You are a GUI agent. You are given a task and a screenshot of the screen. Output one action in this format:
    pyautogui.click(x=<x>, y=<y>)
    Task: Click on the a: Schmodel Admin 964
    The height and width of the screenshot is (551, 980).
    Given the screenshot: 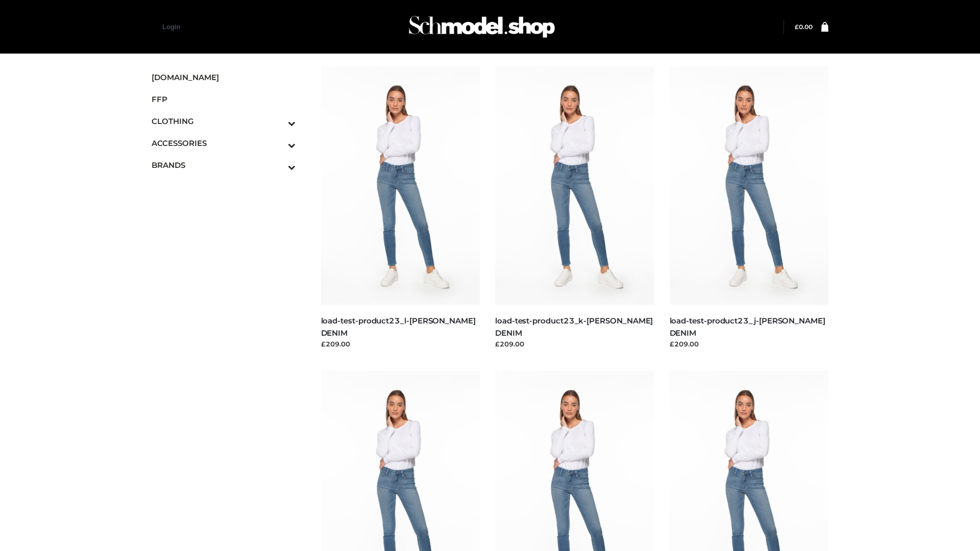 What is the action you would take?
    pyautogui.click(x=482, y=26)
    